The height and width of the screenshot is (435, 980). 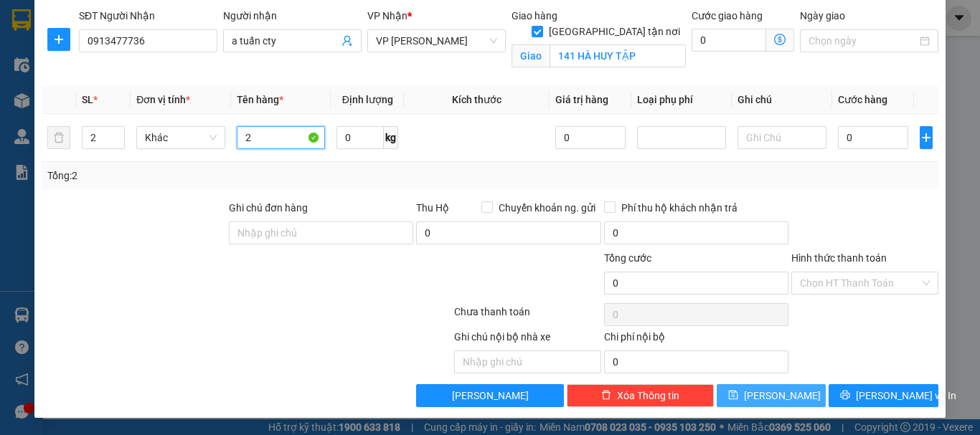 What do you see at coordinates (648, 396) in the screenshot?
I see `span: Xóa Thông tin` at bounding box center [648, 396].